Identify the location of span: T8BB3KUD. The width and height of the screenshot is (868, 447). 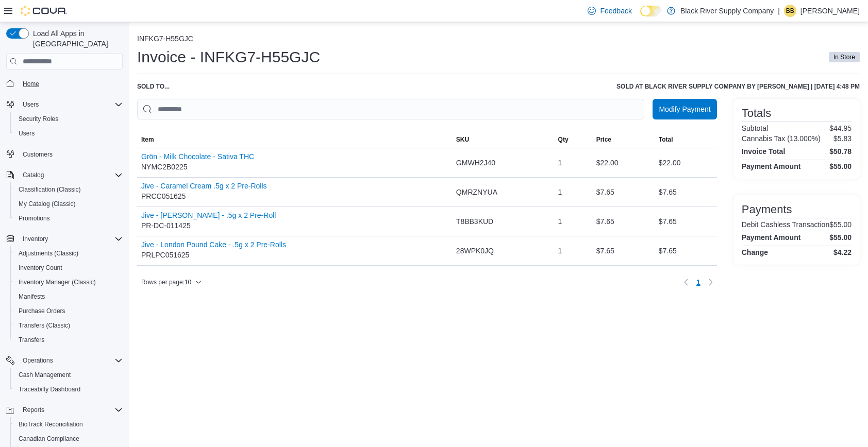
(474, 222).